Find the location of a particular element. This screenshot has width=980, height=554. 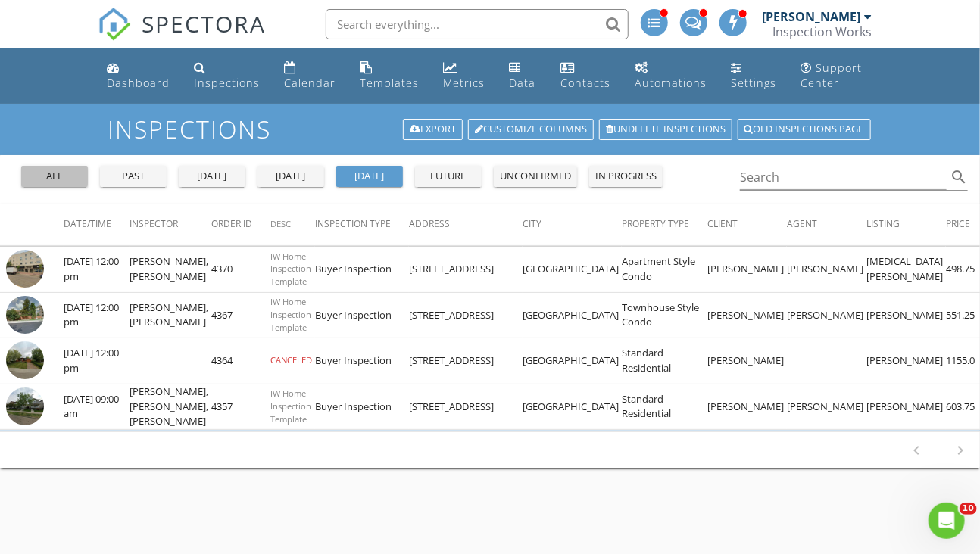

div: unconfirmed is located at coordinates (536, 177).